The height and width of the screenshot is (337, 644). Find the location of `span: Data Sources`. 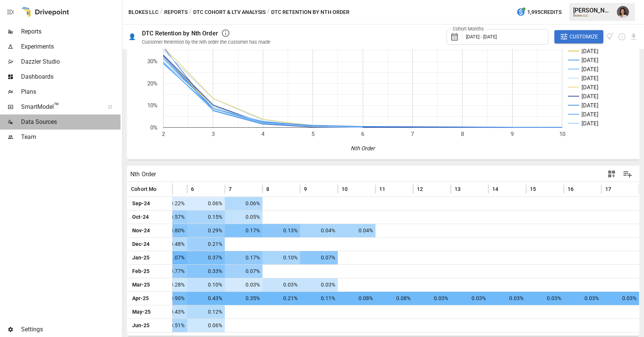

span: Data Sources is located at coordinates (71, 122).